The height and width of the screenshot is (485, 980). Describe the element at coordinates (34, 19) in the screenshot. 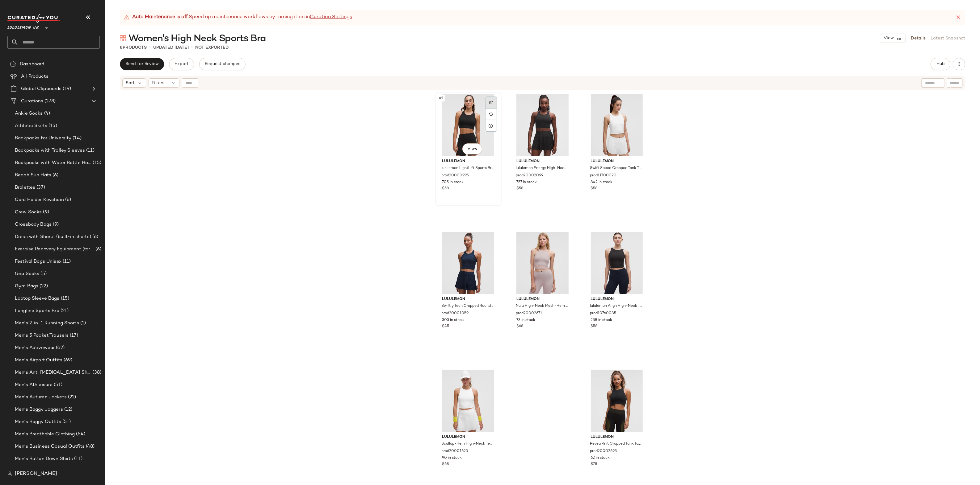

I see `img: cfy_white_logo.C9jOOHJF.svg` at that location.